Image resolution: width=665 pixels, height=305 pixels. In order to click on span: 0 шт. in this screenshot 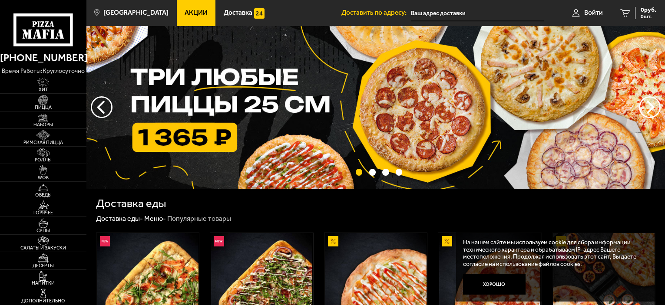, I will do `click(648, 17)`.